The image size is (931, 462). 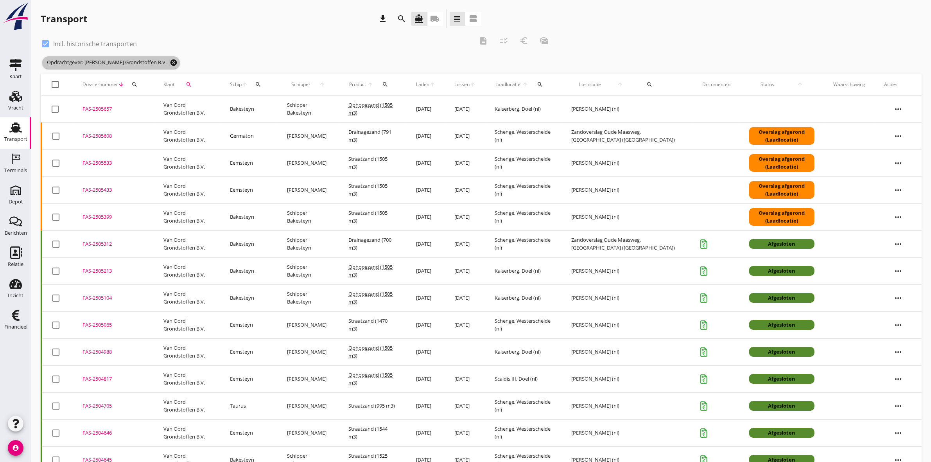 I want to click on div: FAS-2505433, so click(x=113, y=190).